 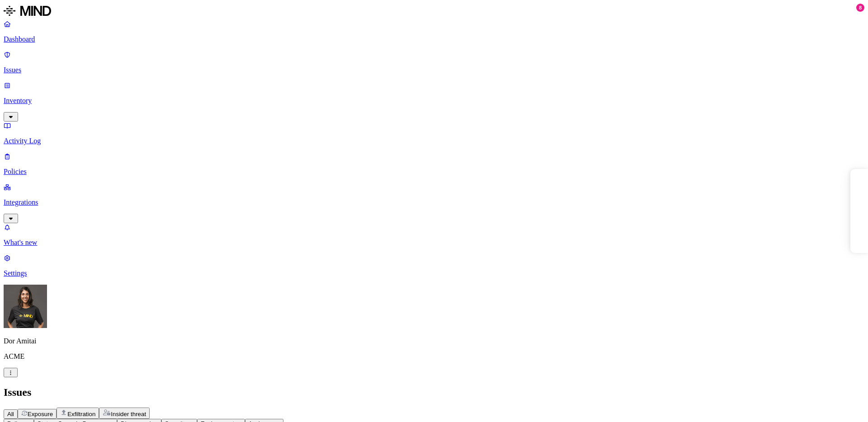 I want to click on p: Activity Log, so click(x=434, y=141).